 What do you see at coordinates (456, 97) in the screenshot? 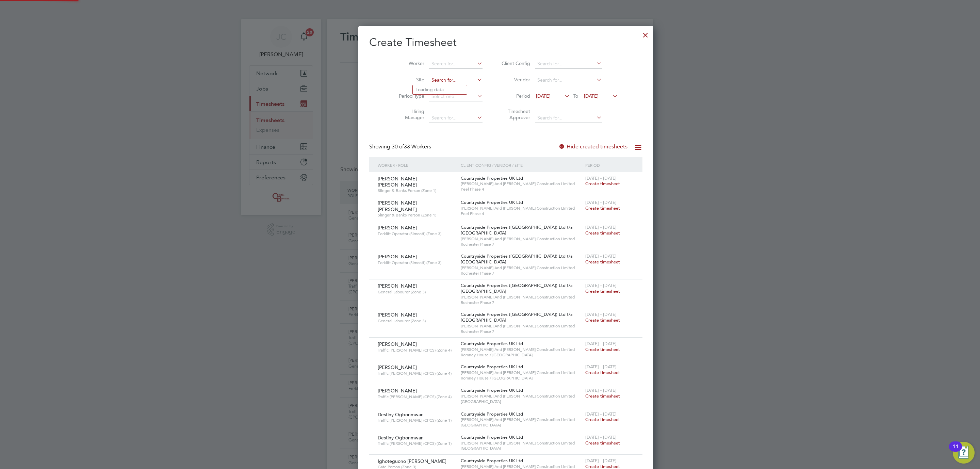
I see `input: Select one` at bounding box center [456, 97].